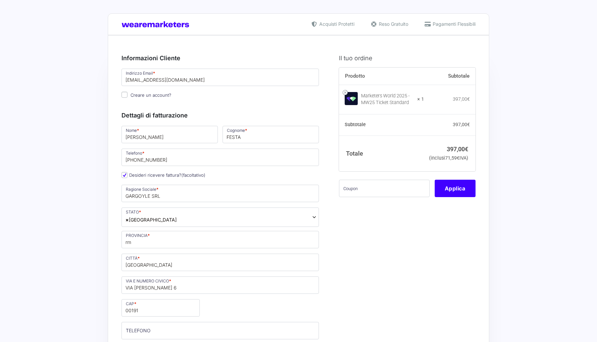 The width and height of the screenshot is (597, 342). I want to click on input: Ragione Sociale *, so click(220, 193).